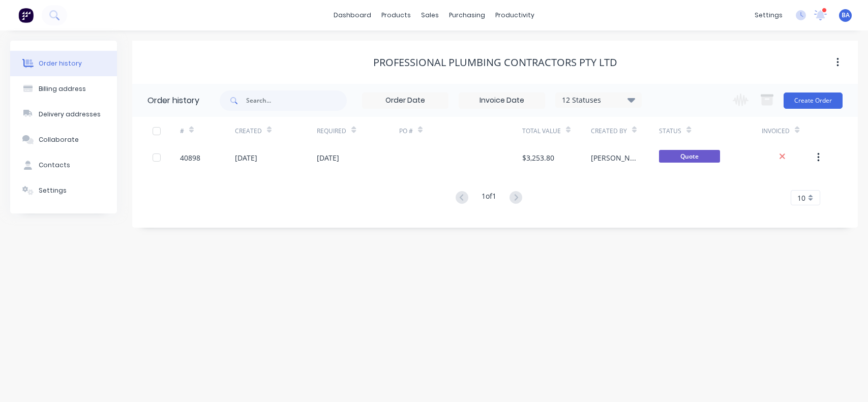  Describe the element at coordinates (352, 15) in the screenshot. I see `a: dashboard` at that location.